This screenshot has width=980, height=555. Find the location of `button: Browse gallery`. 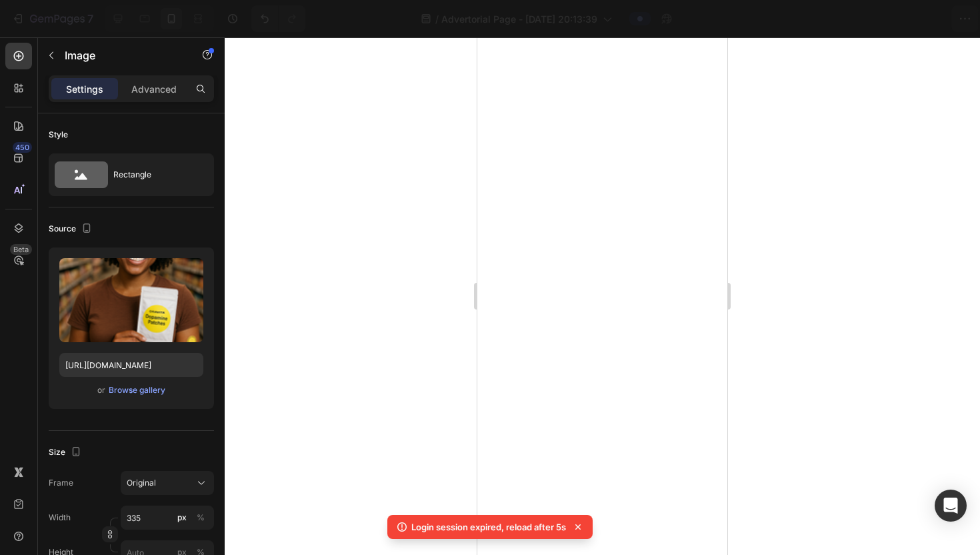

button: Browse gallery is located at coordinates (137, 391).